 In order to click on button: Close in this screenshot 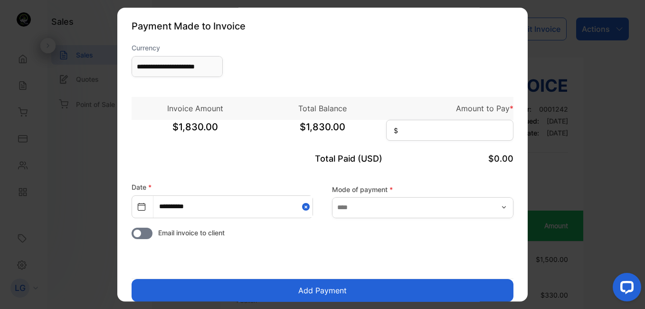, I will do `click(307, 206)`.